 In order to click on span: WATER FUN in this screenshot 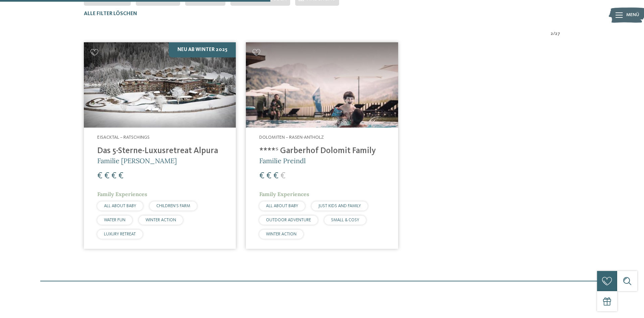, I will do `click(115, 220)`.